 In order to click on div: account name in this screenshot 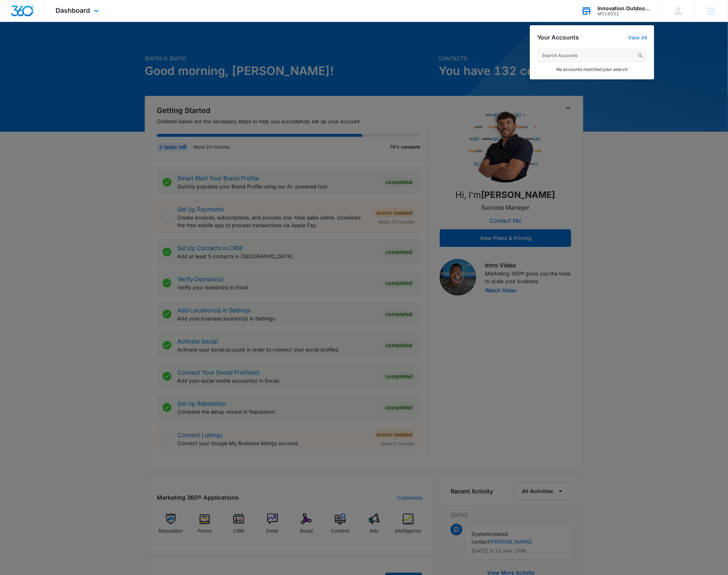, I will do `click(624, 8)`.